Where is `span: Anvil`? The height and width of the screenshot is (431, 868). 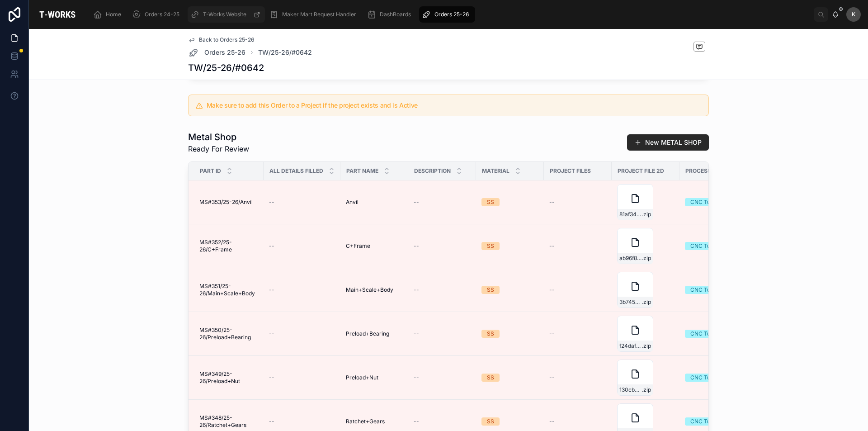
span: Anvil is located at coordinates (352, 202).